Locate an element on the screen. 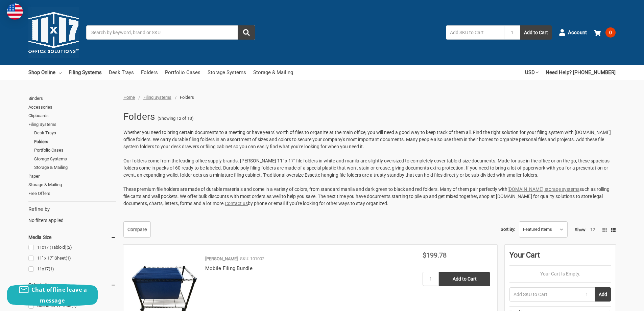 The width and height of the screenshot is (644, 311). button: Chat offline leave a message is located at coordinates (53, 295).